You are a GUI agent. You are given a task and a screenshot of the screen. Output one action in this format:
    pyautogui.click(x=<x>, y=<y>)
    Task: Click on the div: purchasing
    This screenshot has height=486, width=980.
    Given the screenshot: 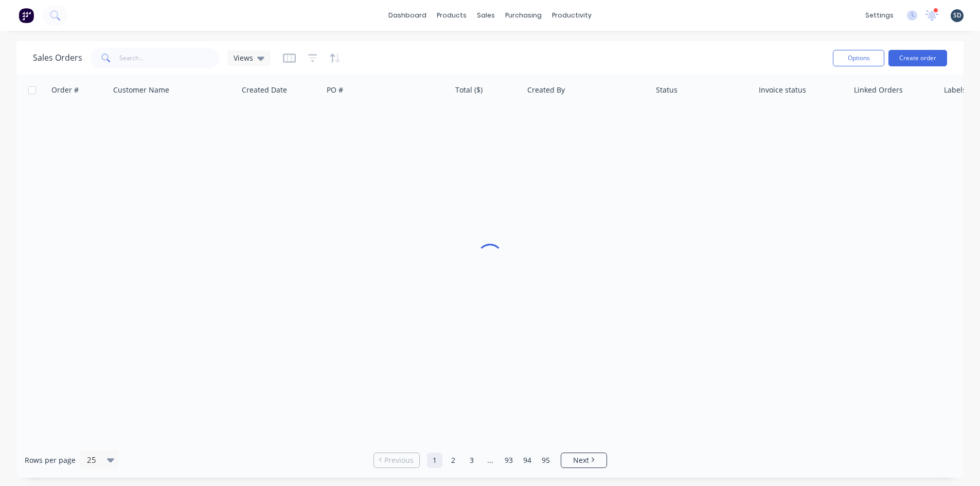 What is the action you would take?
    pyautogui.click(x=523, y=16)
    